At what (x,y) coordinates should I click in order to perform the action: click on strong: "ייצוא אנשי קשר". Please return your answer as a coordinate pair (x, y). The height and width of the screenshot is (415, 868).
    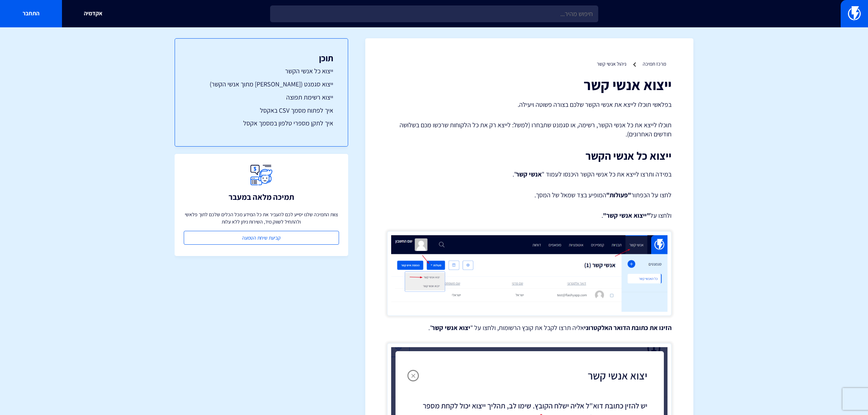
    Looking at the image, I should click on (627, 215).